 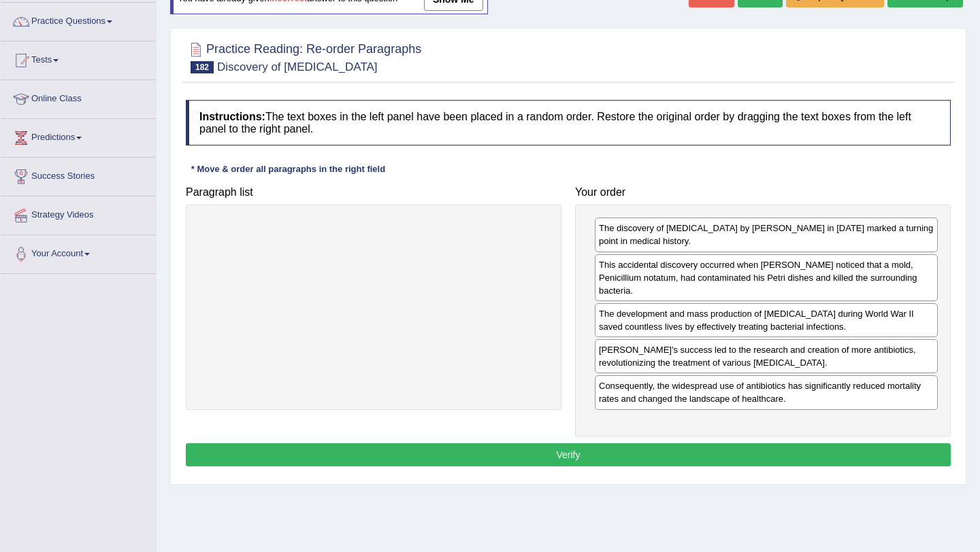 I want to click on h4: Your order, so click(x=763, y=192).